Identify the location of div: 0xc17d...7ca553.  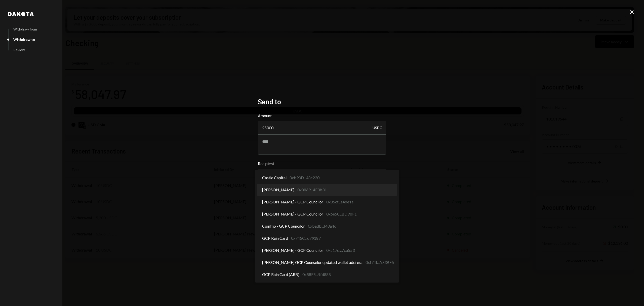
(340, 250).